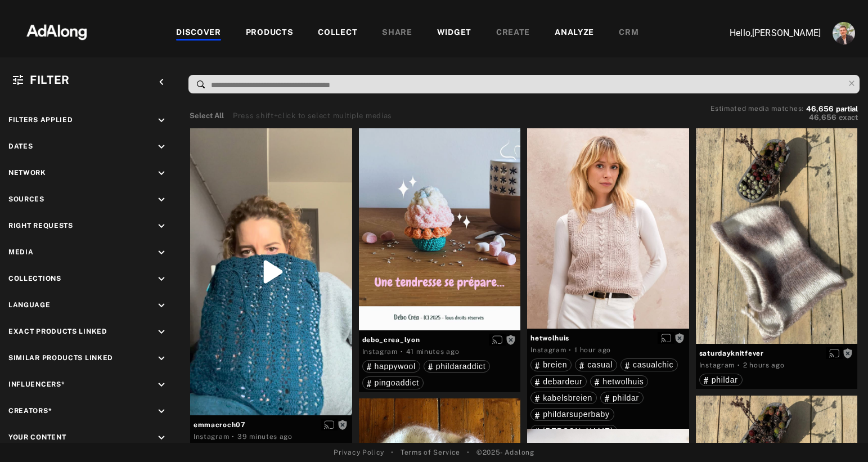 The height and width of the screenshot is (462, 868). What do you see at coordinates (608, 338) in the screenshot?
I see `span: hetwolhuis` at bounding box center [608, 338].